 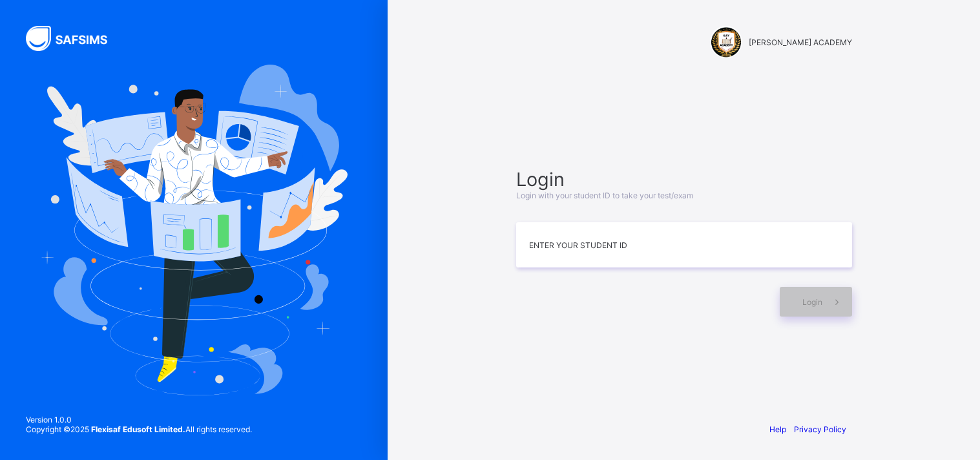 I want to click on img: SAFSIMS Logo, so click(x=74, y=38).